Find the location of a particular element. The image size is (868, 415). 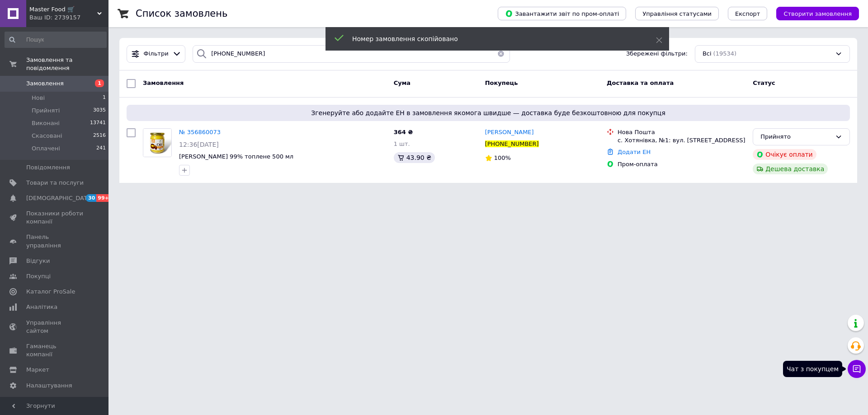

span: Оплачені is located at coordinates (46, 148).